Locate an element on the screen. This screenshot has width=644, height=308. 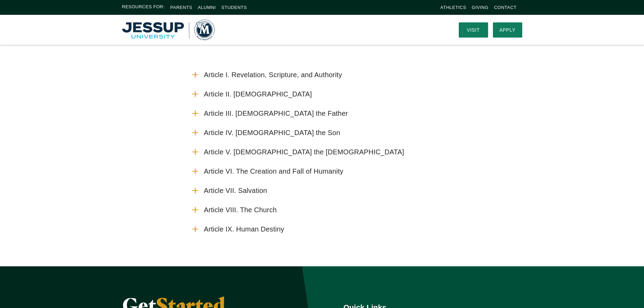
a: Parents is located at coordinates (182, 7).